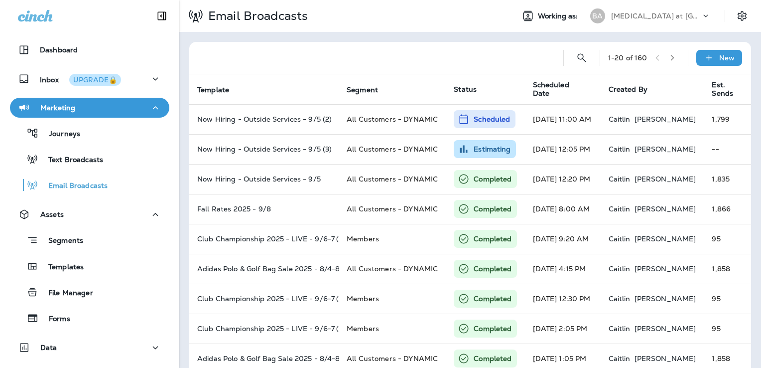  Describe the element at coordinates (727, 209) in the screenshot. I see `td: 1,866` at that location.